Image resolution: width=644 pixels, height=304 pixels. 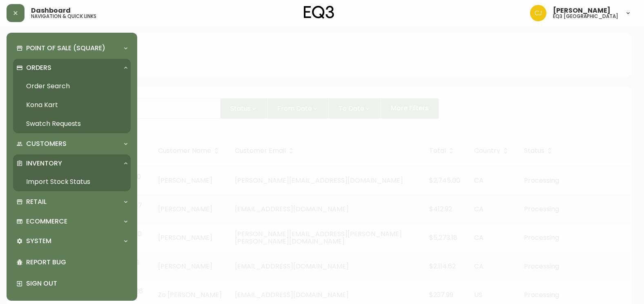 What do you see at coordinates (36, 202) in the screenshot?
I see `p: Retail` at bounding box center [36, 202].